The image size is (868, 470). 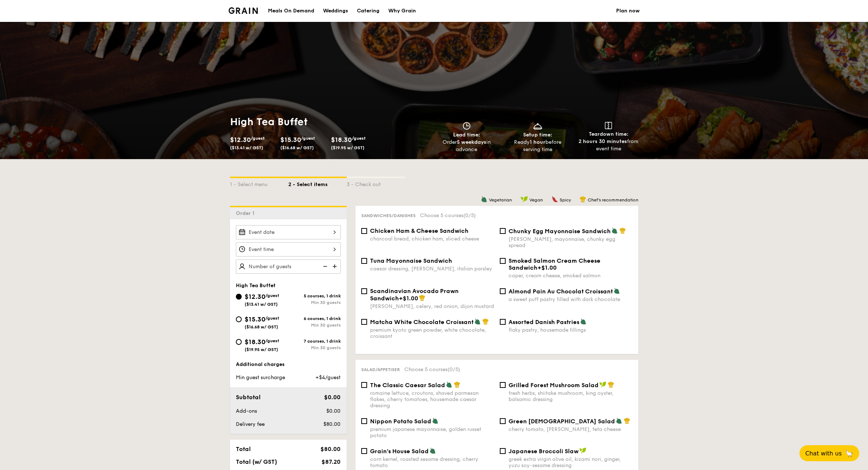 What do you see at coordinates (554, 385) in the screenshot?
I see `span: Grilled Forest Mushroom Salad` at bounding box center [554, 385].